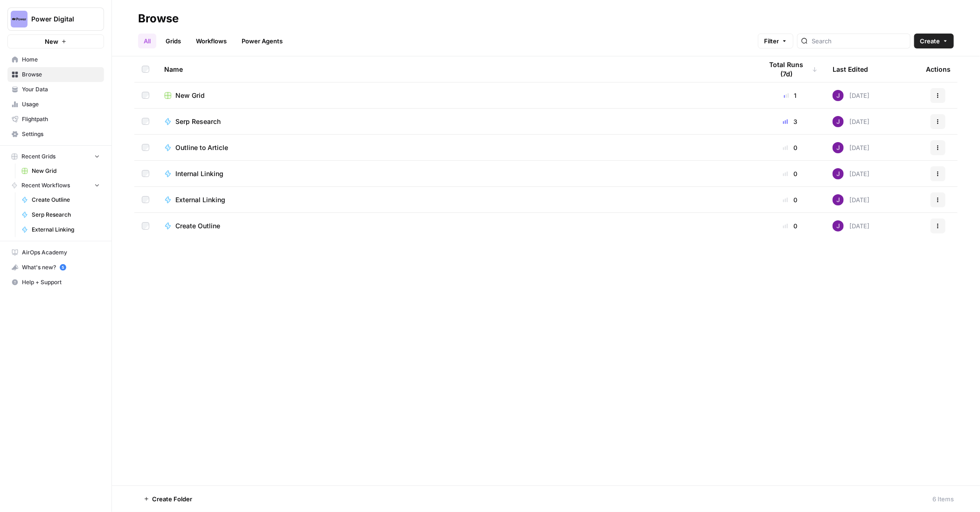 The height and width of the screenshot is (512, 980). Describe the element at coordinates (790, 121) in the screenshot. I see `div: 3` at that location.